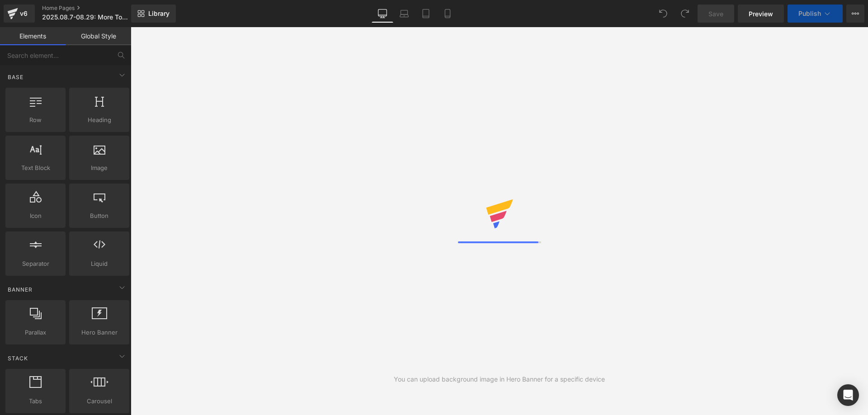  What do you see at coordinates (716, 13) in the screenshot?
I see `span: Save` at bounding box center [716, 13].